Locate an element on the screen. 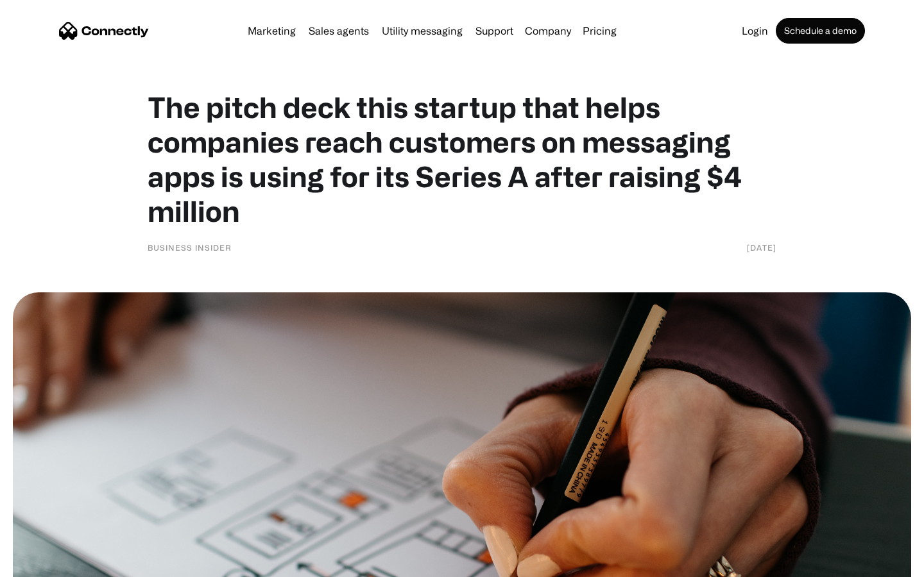  a: Marketing is located at coordinates (272, 31).